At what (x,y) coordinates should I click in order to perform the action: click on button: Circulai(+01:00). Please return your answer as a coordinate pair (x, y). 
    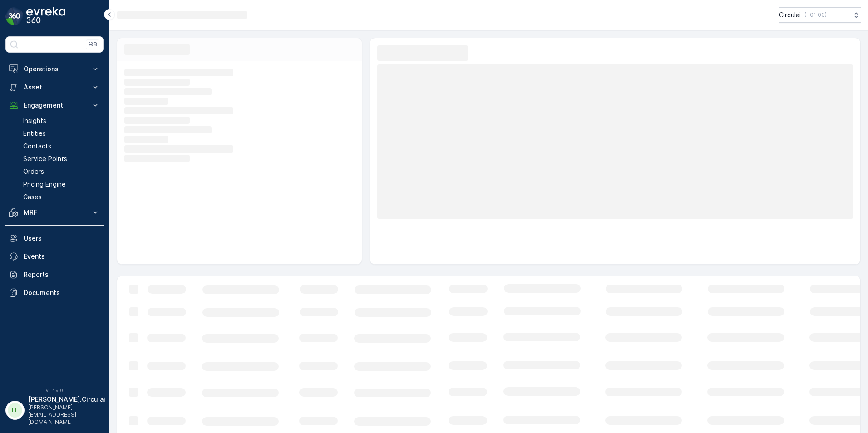
    Looking at the image, I should click on (820, 15).